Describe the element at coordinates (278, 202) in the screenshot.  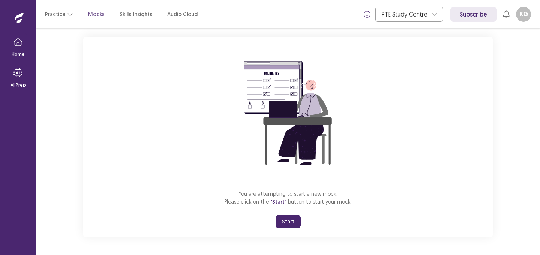
I see `span: "Start"` at that location.